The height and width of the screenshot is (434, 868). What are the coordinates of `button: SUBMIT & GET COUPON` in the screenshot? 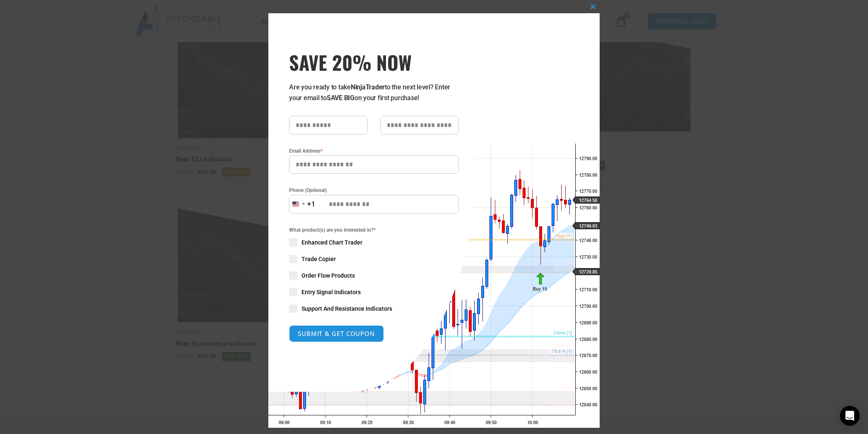 It's located at (336, 334).